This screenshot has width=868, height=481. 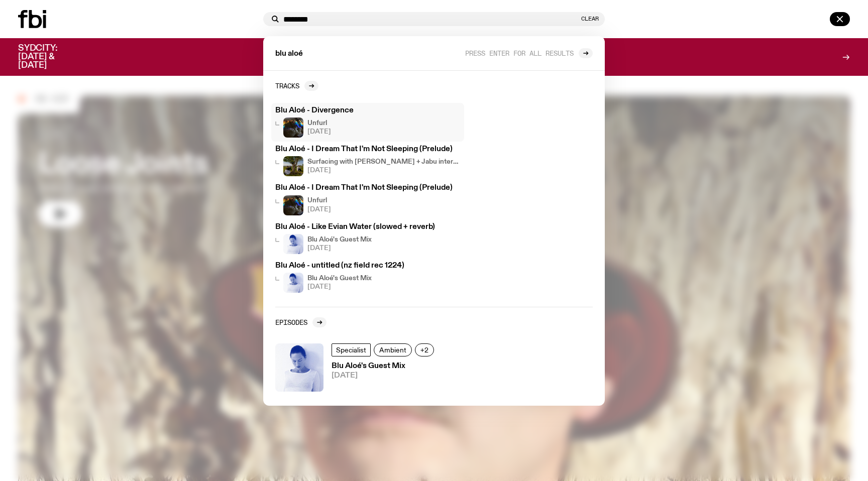 What do you see at coordinates (367, 111) in the screenshot?
I see `h3: Blu Aloé - Divergence` at bounding box center [367, 111].